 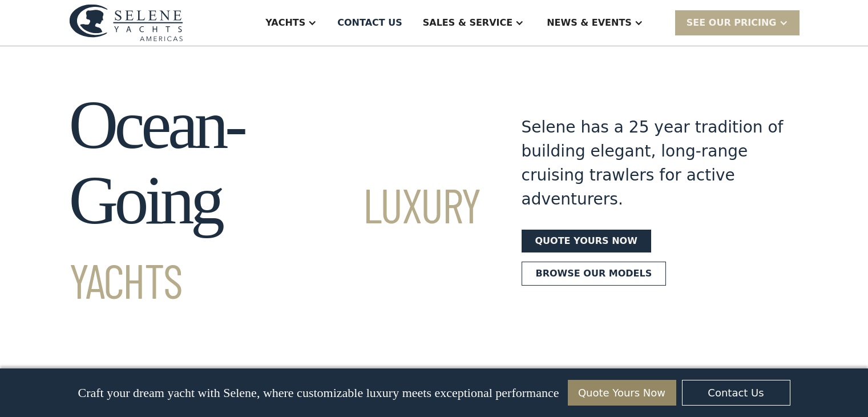 What do you see at coordinates (285, 23) in the screenshot?
I see `div: Yachts` at bounding box center [285, 23].